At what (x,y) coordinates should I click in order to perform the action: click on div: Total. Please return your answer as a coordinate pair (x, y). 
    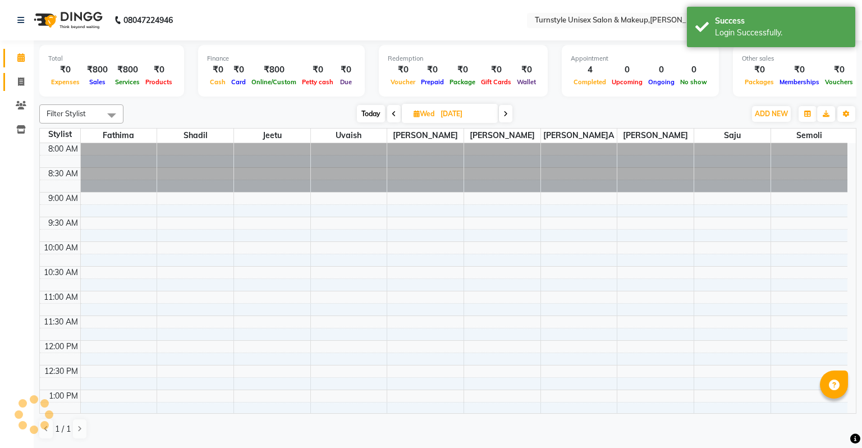
    Looking at the image, I should click on (112, 58).